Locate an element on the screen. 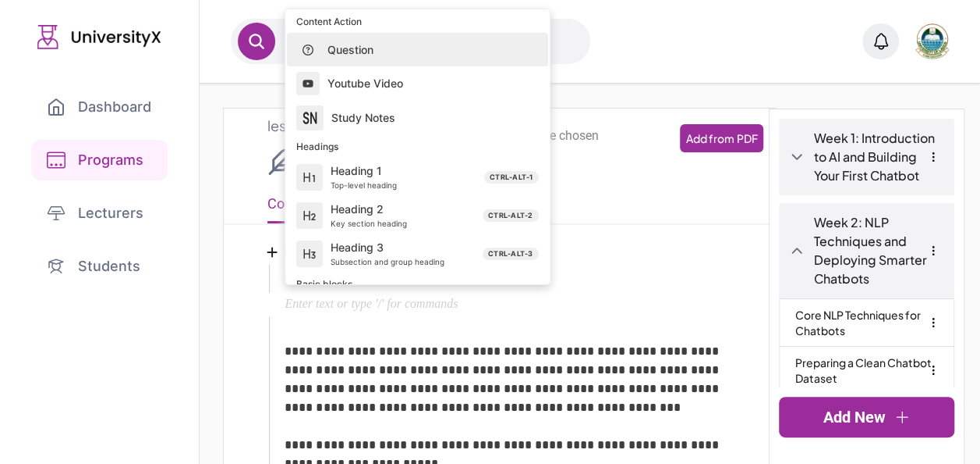 The height and width of the screenshot is (464, 980). p: Subsection and group heading is located at coordinates (396, 262).